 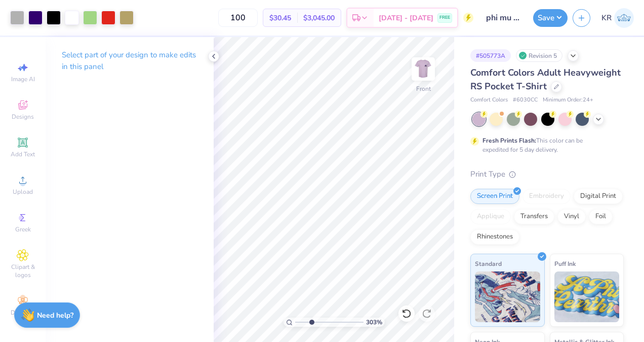 I want to click on span: $3,045.00, so click(x=319, y=17).